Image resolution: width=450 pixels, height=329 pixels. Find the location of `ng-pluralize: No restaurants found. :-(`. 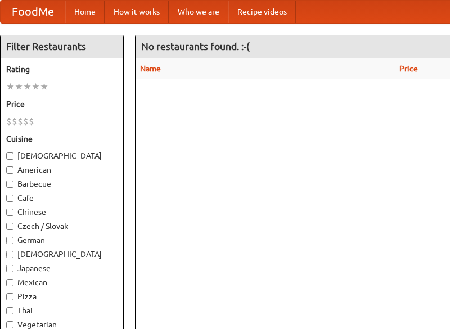

ng-pluralize: No restaurants found. :-( is located at coordinates (195, 46).